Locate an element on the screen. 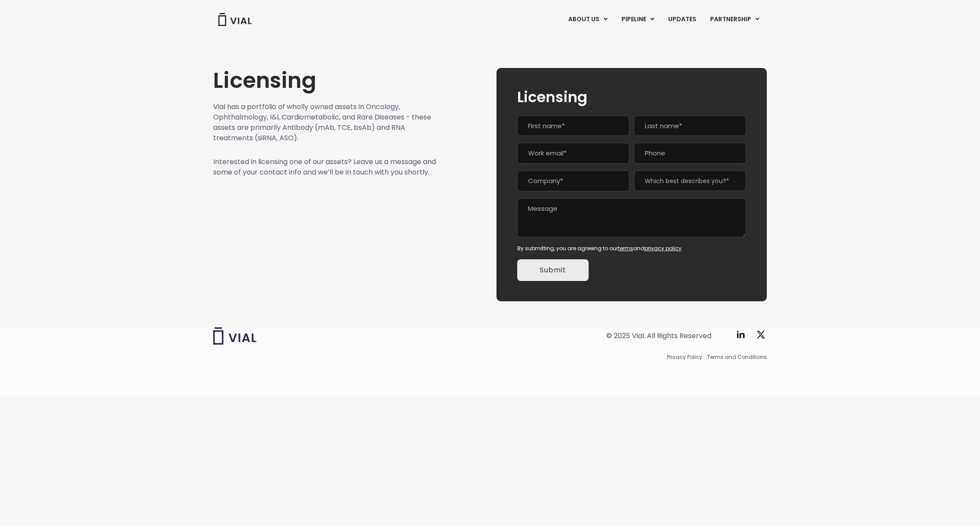  img: Vial logo wih "Vial" spelled out is located at coordinates (235, 335).